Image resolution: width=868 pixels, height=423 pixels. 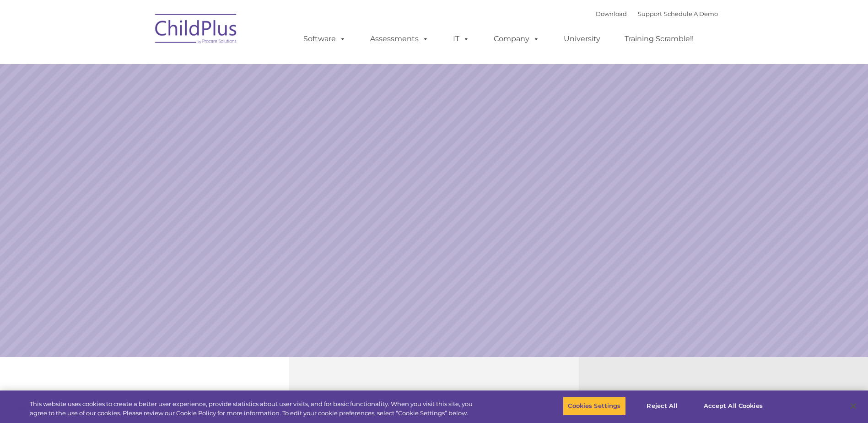 What do you see at coordinates (254, 408) in the screenshot?
I see `div: This website uses cookies to create a better user experience, provide statistics about user visit...` at bounding box center [254, 408].